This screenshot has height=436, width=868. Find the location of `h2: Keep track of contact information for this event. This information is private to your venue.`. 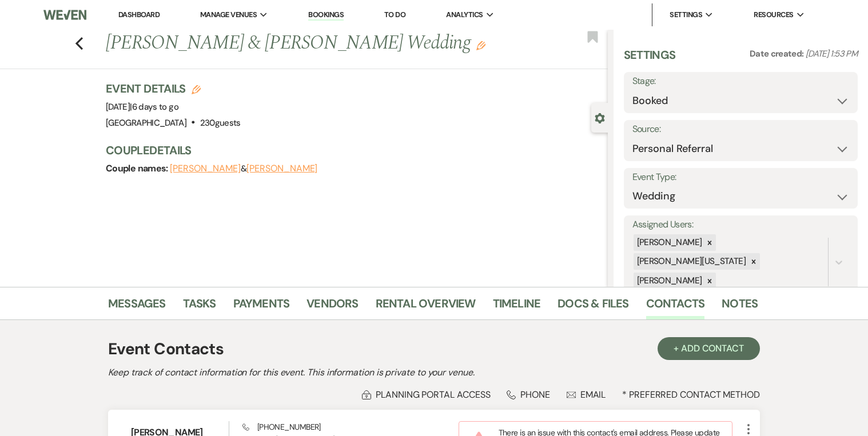

h2: Keep track of contact information for this event. This information is private to your venue. is located at coordinates (434, 373).